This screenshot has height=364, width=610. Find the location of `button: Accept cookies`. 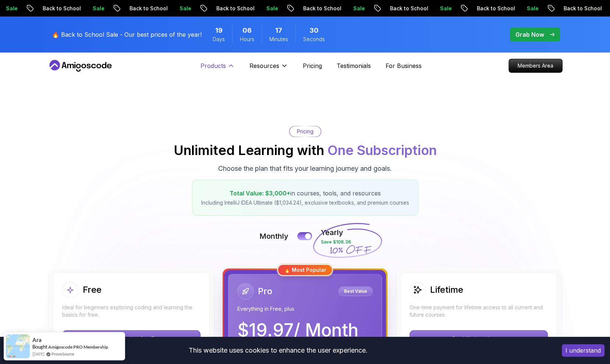

button: Accept cookies is located at coordinates (583, 351).